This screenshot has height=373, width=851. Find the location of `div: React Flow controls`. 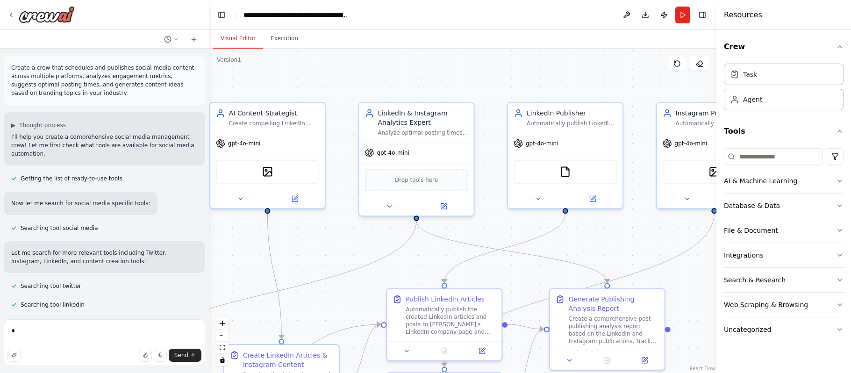

div: React Flow controls is located at coordinates (222, 342).